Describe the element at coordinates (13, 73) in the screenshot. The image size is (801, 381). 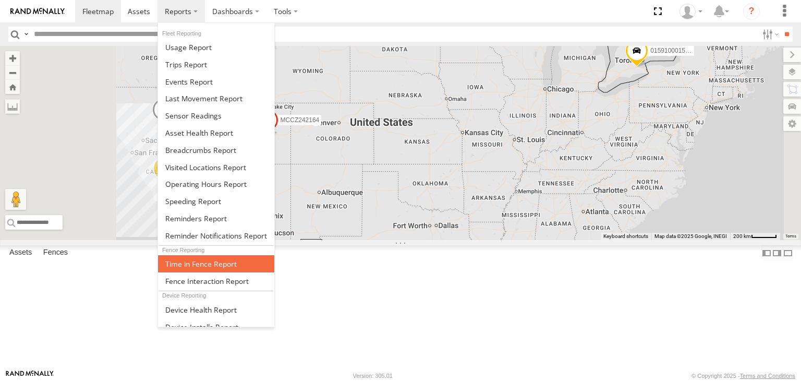
I see `button: Zoom out` at that location.